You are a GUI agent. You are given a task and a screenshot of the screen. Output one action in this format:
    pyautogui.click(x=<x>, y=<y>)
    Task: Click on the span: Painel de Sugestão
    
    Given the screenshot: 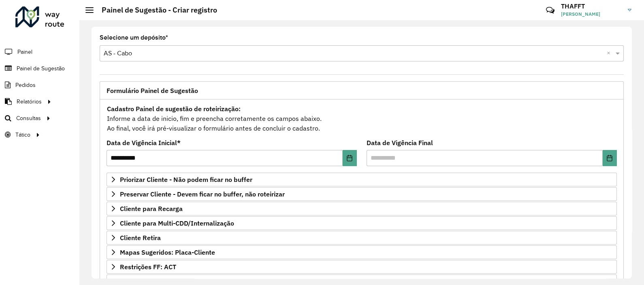 What is the action you would take?
    pyautogui.click(x=40, y=69)
    